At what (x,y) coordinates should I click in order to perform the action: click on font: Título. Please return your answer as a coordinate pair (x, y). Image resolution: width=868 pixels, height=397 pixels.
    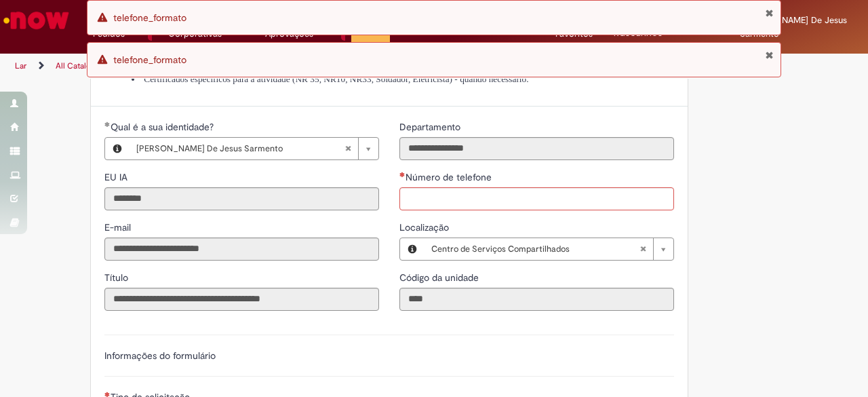
    Looking at the image, I should click on (116, 278).